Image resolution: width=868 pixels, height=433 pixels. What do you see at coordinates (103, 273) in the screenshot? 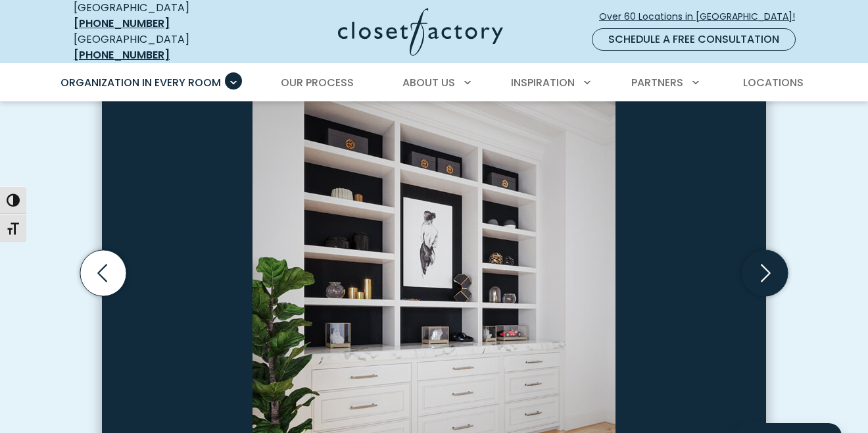
I see `button: Previous slide` at bounding box center [103, 273].